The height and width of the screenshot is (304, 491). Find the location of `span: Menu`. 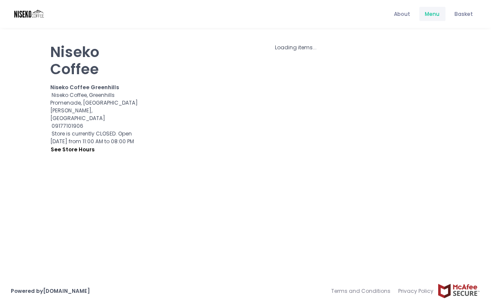

span: Menu is located at coordinates (432, 14).